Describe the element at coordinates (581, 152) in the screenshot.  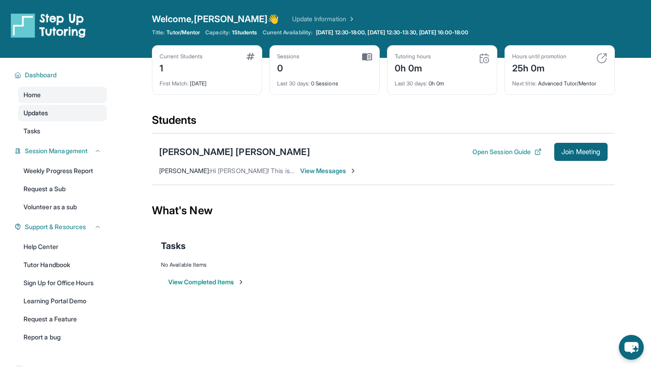
I see `button: Join Meeting` at that location.